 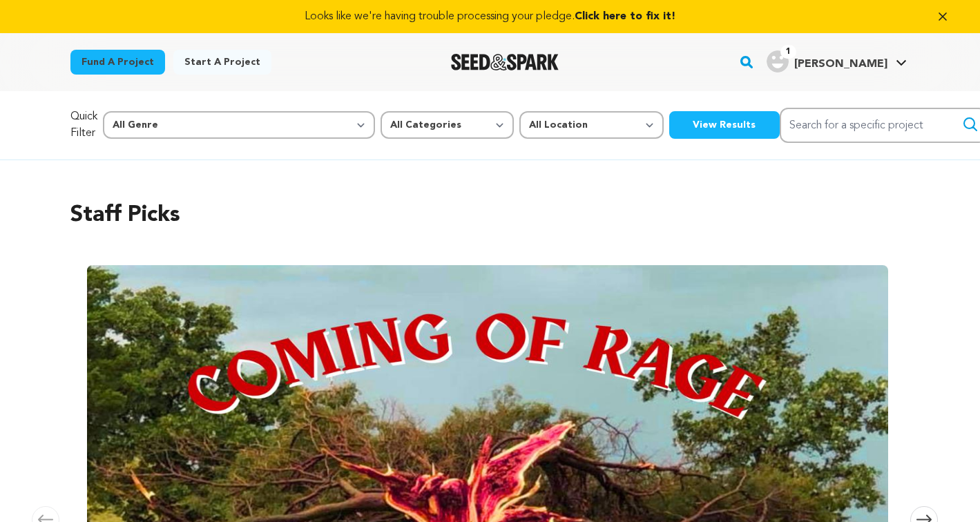 What do you see at coordinates (724, 125) in the screenshot?
I see `button: View Results` at bounding box center [724, 125].